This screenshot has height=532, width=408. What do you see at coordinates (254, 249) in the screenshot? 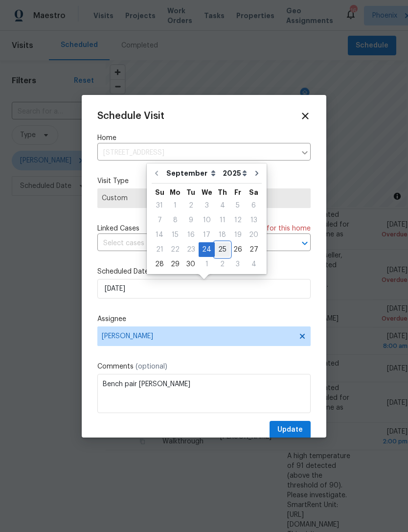
I see `div: 27` at bounding box center [254, 249].